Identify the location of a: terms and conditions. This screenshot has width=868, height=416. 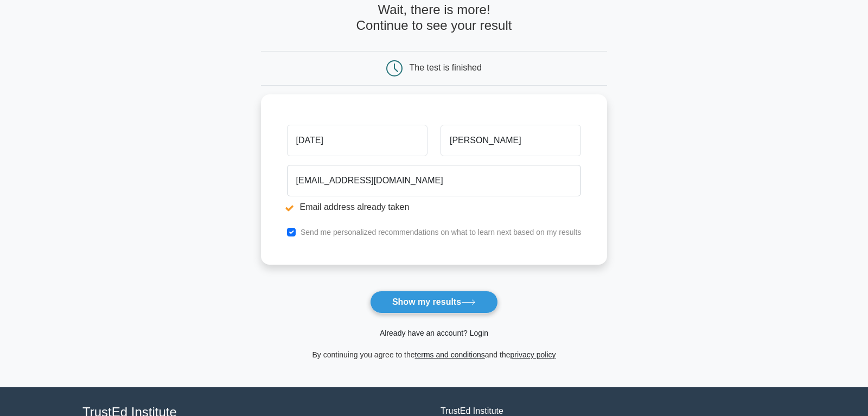
(450, 354).